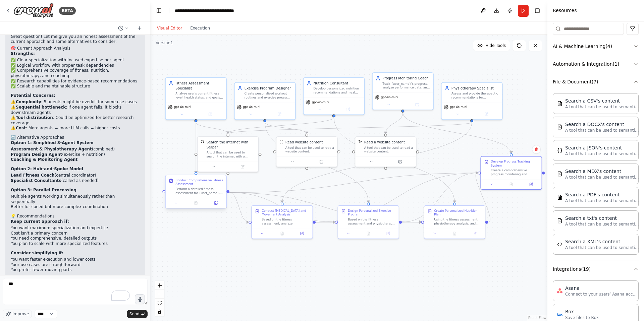 The width and height of the screenshot is (644, 321). Describe the element at coordinates (200, 29) in the screenshot. I see `button: Execution` at that location.